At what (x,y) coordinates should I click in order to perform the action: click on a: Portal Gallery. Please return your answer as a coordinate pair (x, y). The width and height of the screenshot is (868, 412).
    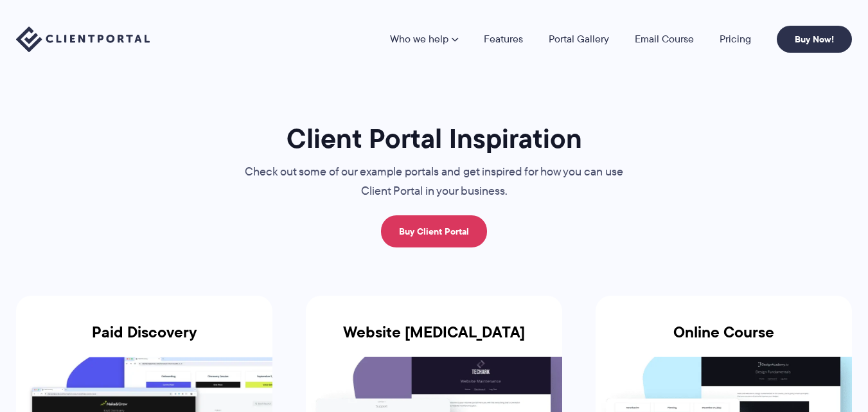
    Looking at the image, I should click on (578, 39).